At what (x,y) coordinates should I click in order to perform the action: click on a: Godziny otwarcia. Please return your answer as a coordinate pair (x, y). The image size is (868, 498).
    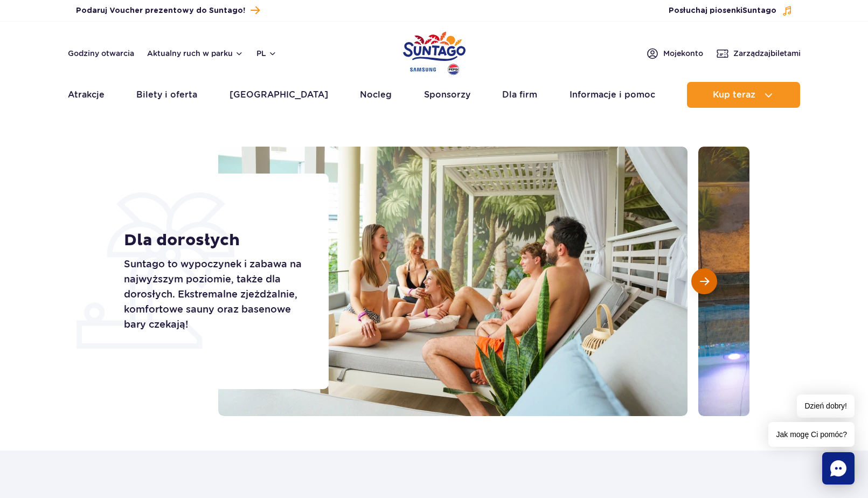
    Looking at the image, I should click on (101, 54).